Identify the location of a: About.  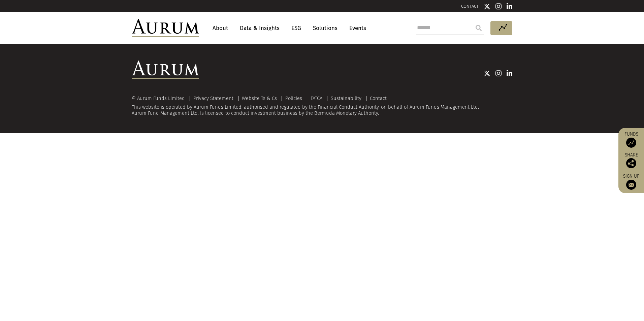
(220, 28).